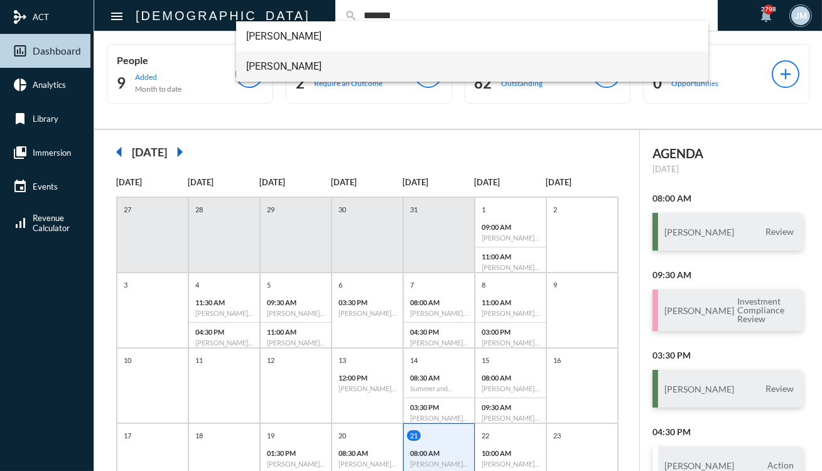 Image resolution: width=822 pixels, height=471 pixels. I want to click on span: Action, so click(781, 465).